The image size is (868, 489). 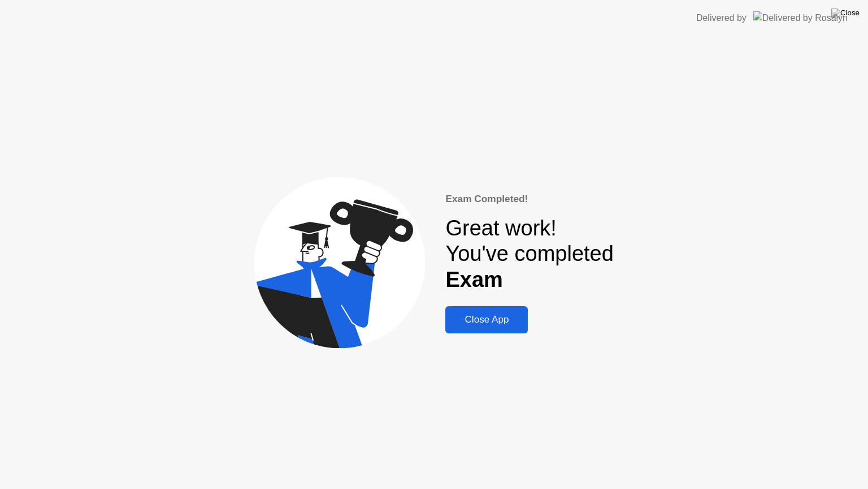 What do you see at coordinates (529, 254) in the screenshot?
I see `div: Great work! You've completed` at bounding box center [529, 254].